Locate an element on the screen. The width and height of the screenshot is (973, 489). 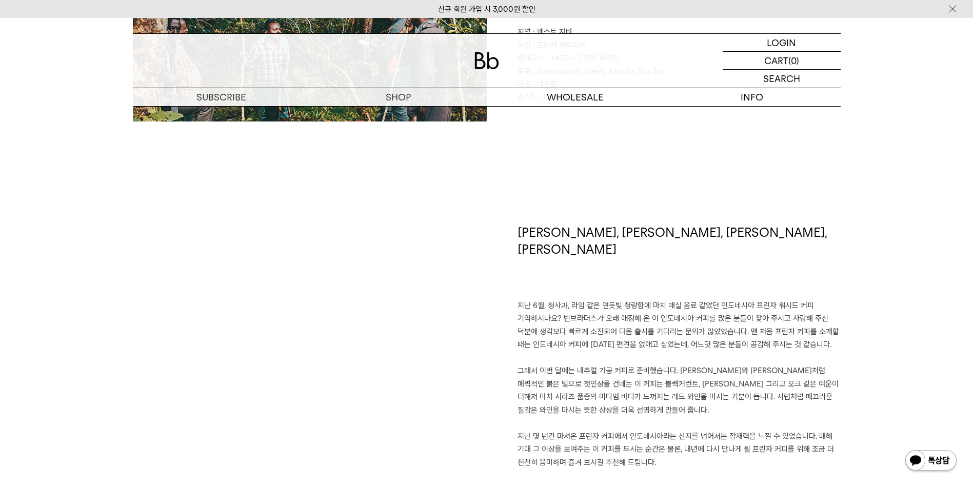
img: 카카오톡 채널 1:1 채팅 버튼 is located at coordinates (931, 462).